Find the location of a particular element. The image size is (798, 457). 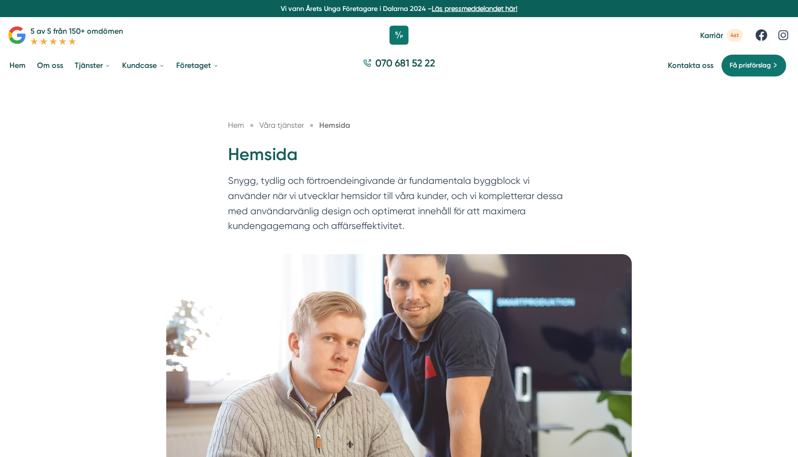

nav: Breadcrumb is located at coordinates (399, 125).